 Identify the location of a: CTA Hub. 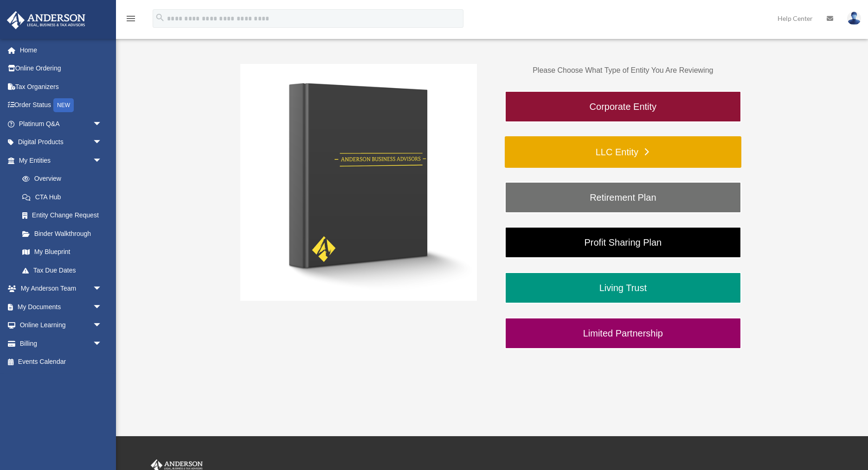
(65, 197).